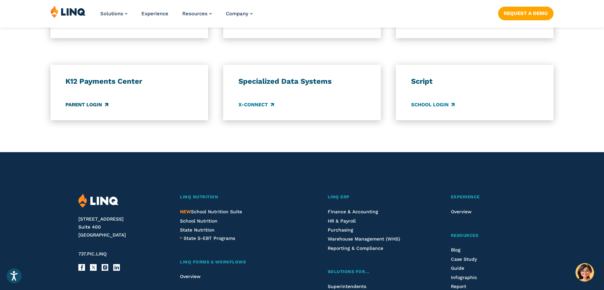 The width and height of the screenshot is (604, 290). Describe the element at coordinates (338, 196) in the screenshot. I see `span: LINQ ERP` at that location.